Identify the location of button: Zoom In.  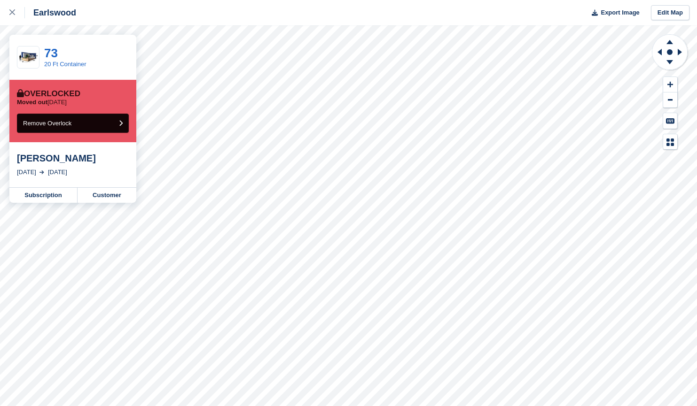
(670, 85).